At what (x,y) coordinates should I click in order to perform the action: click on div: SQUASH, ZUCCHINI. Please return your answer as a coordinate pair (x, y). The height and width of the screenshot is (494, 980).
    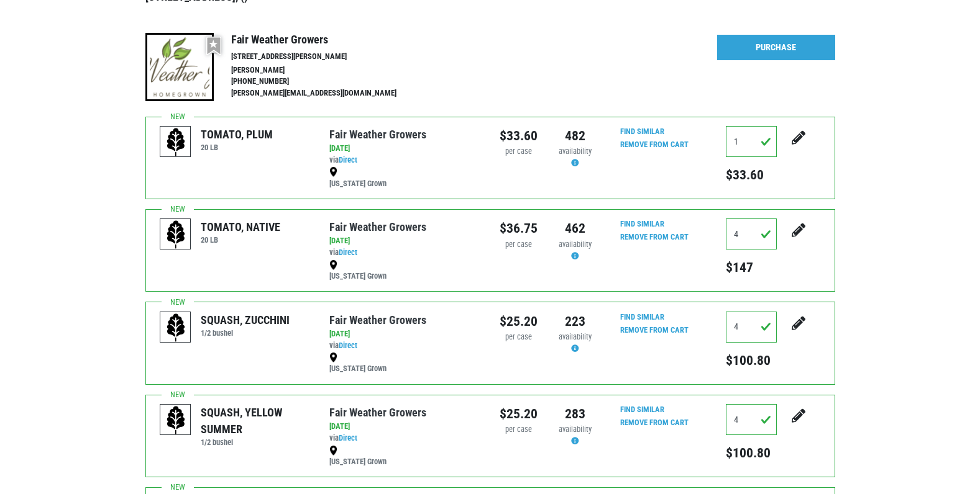
    Looking at the image, I should click on (245, 320).